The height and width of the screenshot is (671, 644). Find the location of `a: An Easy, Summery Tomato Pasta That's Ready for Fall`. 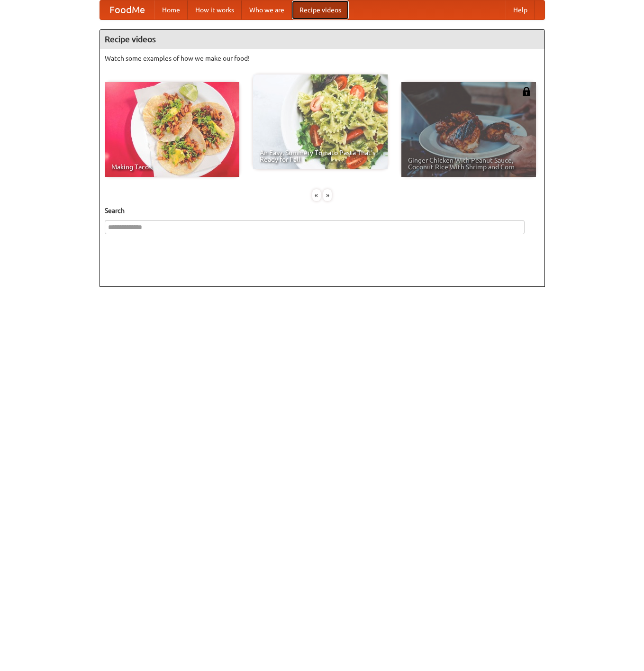

a: An Easy, Summery Tomato Pasta That's Ready for Fall is located at coordinates (321, 122).